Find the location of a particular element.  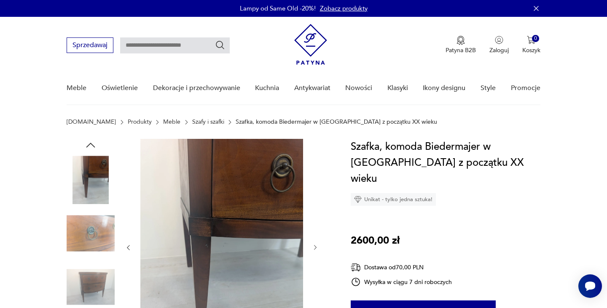

button: Sprzedawaj is located at coordinates (90, 45).